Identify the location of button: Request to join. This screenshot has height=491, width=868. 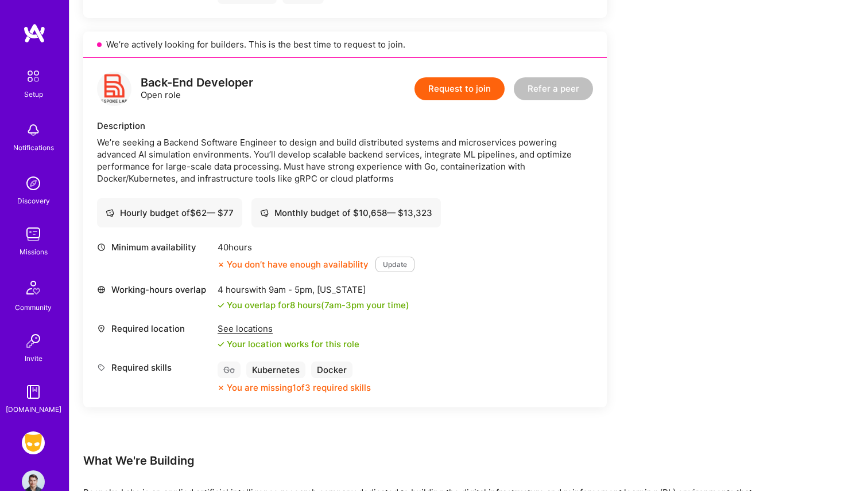
(459, 89).